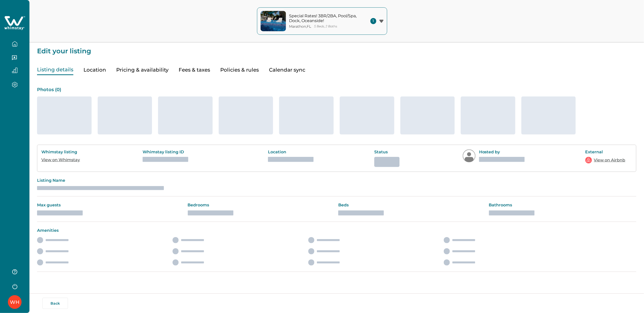  I want to click on p: Beds, so click(412, 205).